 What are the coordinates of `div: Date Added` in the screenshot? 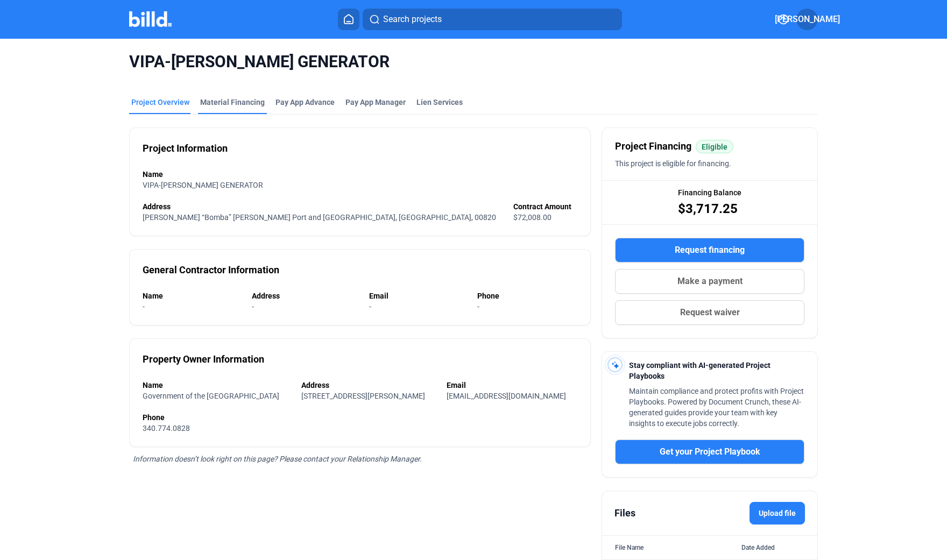 It's located at (772, 548).